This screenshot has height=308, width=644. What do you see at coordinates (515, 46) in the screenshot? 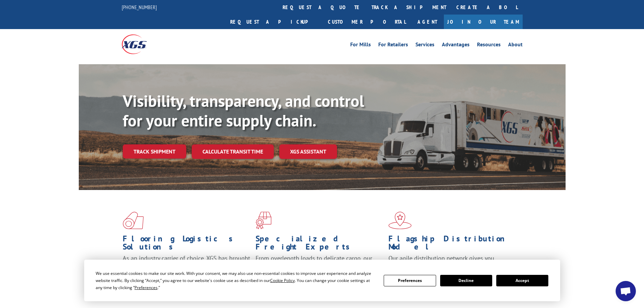
I see `a: About` at bounding box center [515, 46].